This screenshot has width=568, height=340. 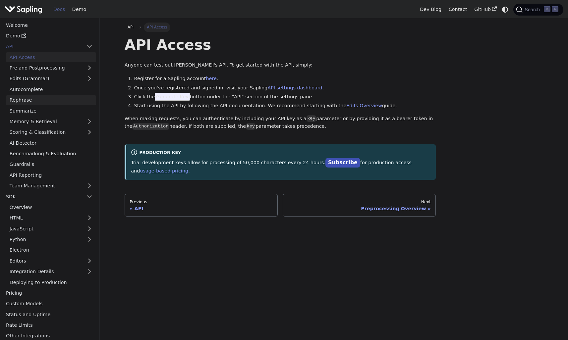 What do you see at coordinates (359, 202) in the screenshot?
I see `div: Next` at bounding box center [359, 202].